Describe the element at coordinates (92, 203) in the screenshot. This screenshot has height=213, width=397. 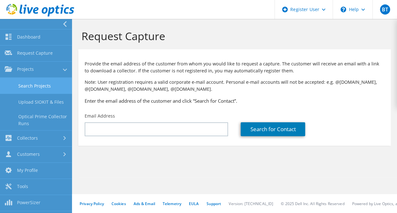
I see `a: Privacy Policy` at that location.